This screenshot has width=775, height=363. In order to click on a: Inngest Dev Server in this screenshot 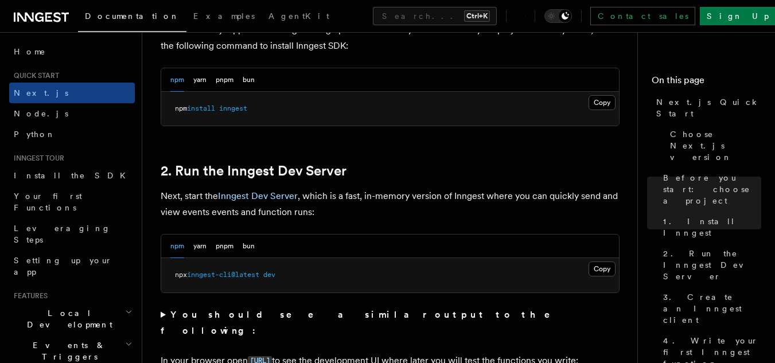, I will do `click(257, 196)`.